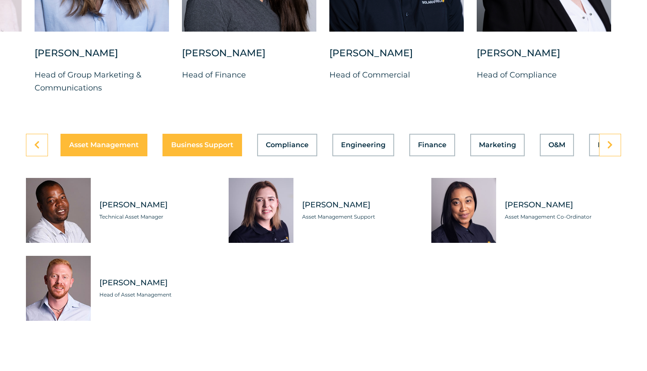 This screenshot has height=371, width=647. Describe the element at coordinates (324, 227) in the screenshot. I see `div: Tabs. Open items with Enter or Space, close with Escape and navigate using the Arrow keys.` at that location.